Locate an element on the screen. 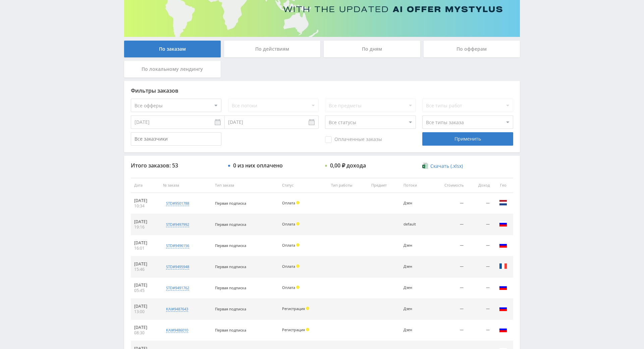 The image size is (644, 349). span: Оплаченные заказы is located at coordinates (354, 140).